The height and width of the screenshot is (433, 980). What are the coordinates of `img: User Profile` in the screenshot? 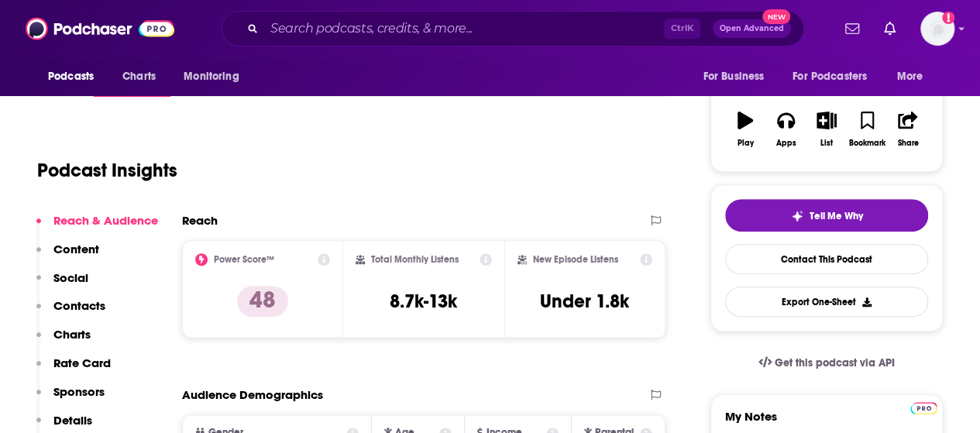 It's located at (937, 29).